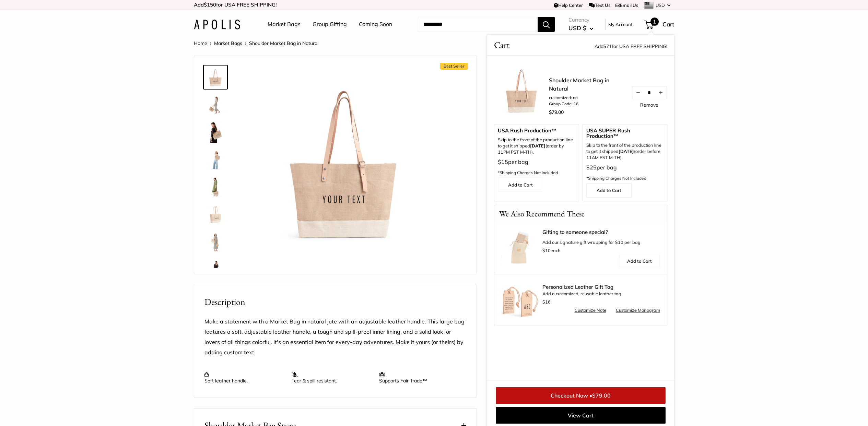 This screenshot has height=426, width=868. I want to click on span: Shoulder Market Bag in Natural, so click(284, 44).